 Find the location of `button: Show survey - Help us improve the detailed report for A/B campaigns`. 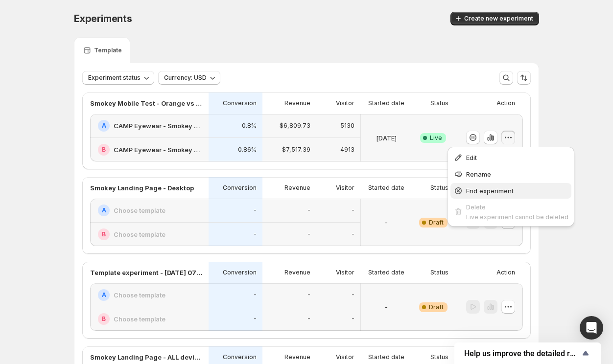

button: Show survey - Help us improve the detailed report for A/B campaigns is located at coordinates (528, 353).